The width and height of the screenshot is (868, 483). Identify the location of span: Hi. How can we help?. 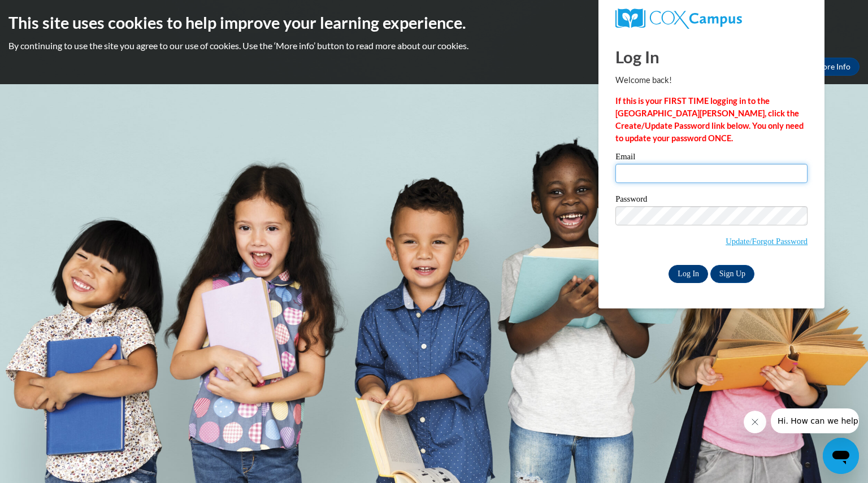
(49, 12).